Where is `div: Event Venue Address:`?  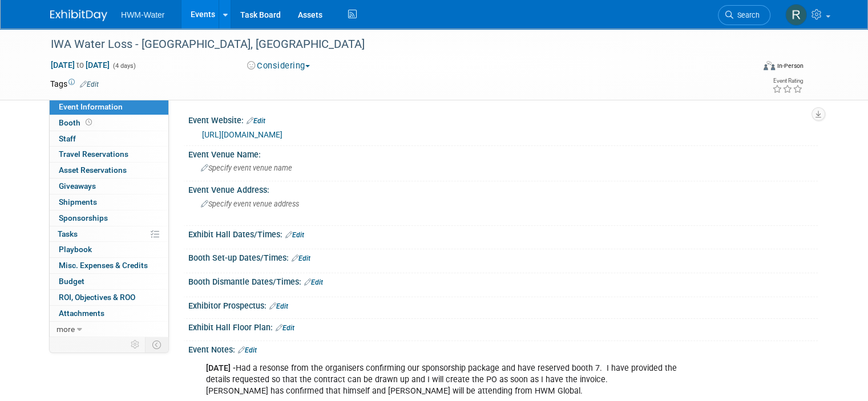
div: Event Venue Address: is located at coordinates (503, 188).